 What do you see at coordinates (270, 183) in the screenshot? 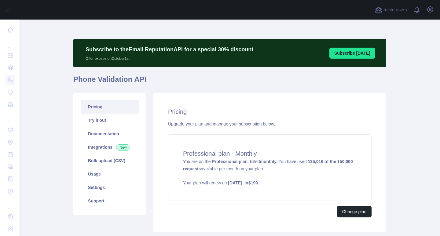
I see `p: Your plan will renew on for` at bounding box center [270, 183].